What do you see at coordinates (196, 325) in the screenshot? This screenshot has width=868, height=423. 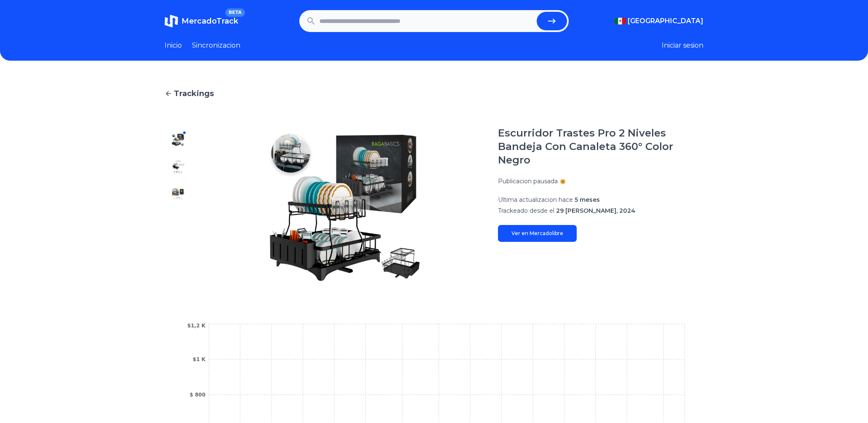 I see `tspan: $1,2 K` at bounding box center [196, 325].